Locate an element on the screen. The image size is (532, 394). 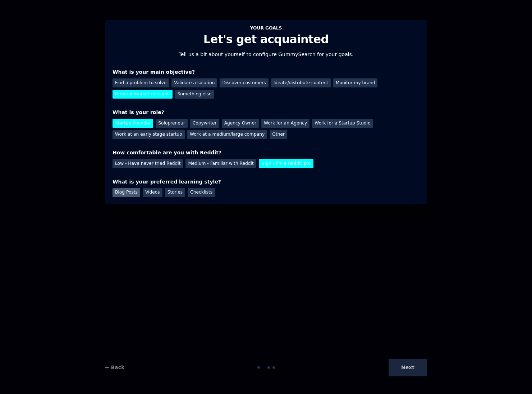
div: Work at a medium/large company is located at coordinates (227, 135).